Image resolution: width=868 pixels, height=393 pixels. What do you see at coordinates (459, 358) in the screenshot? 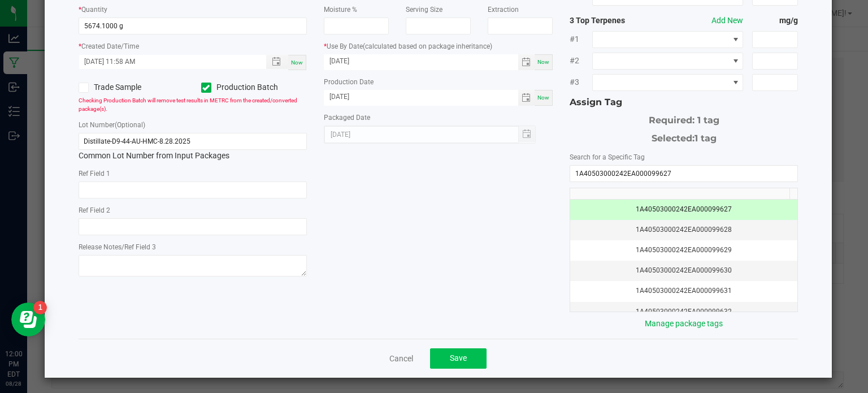
I see `span: Save` at bounding box center [459, 358].